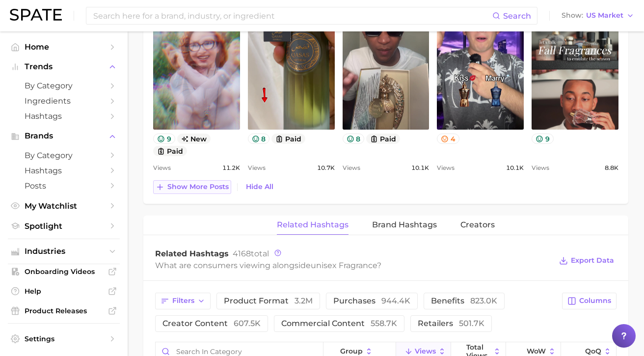  What do you see at coordinates (64, 186) in the screenshot?
I see `span: Posts` at bounding box center [64, 186].